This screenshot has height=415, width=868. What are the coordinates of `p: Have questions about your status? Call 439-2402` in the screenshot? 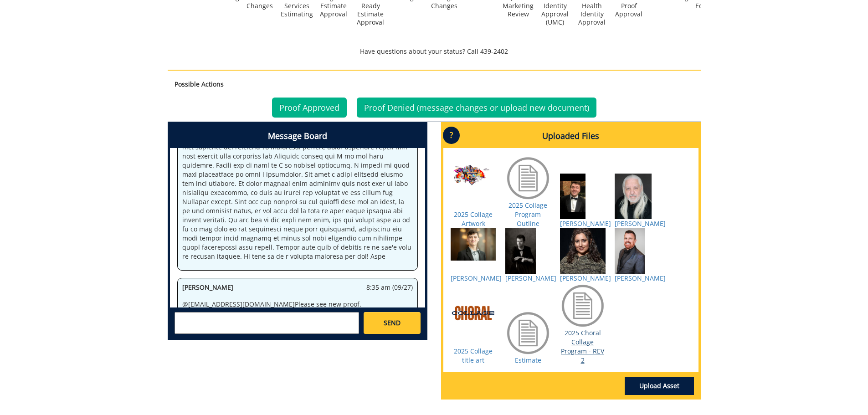 It's located at (434, 52).